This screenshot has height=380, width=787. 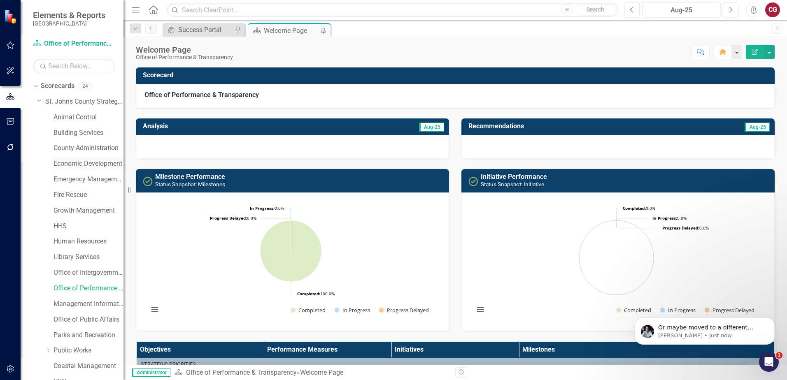 I want to click on a: Management Information Systems, so click(x=88, y=304).